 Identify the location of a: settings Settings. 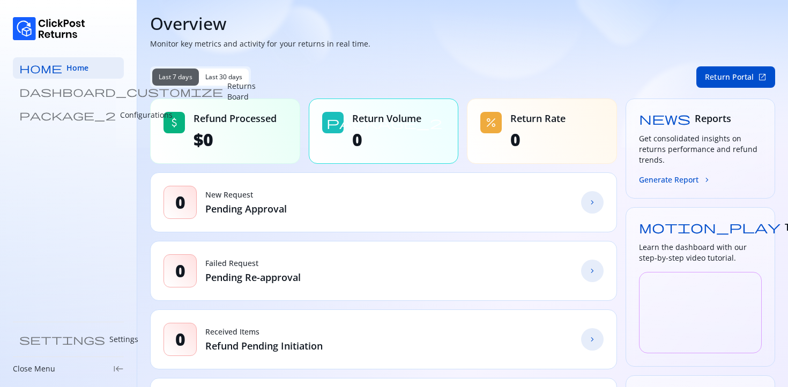
(68, 340).